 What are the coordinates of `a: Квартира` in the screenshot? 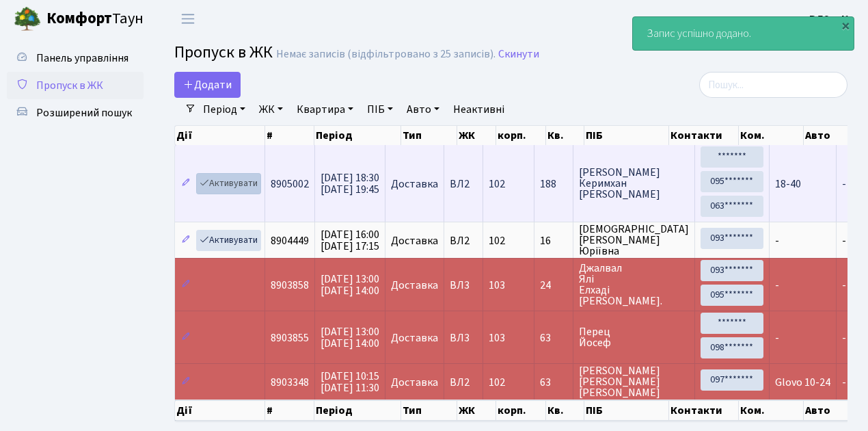 It's located at (325, 109).